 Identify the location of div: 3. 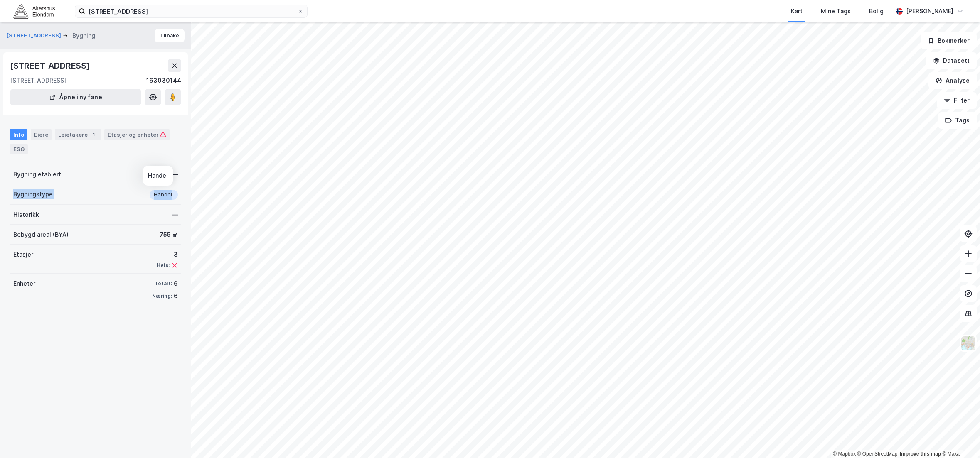
(167, 255).